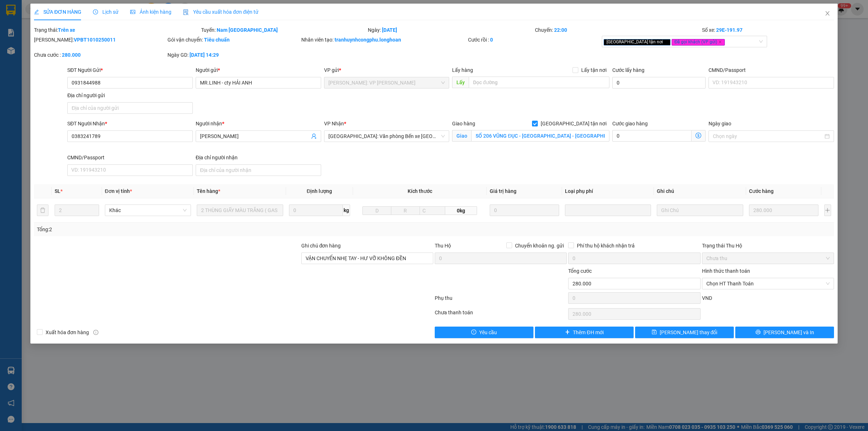  I want to click on span: Lấy hàng, so click(463, 70).